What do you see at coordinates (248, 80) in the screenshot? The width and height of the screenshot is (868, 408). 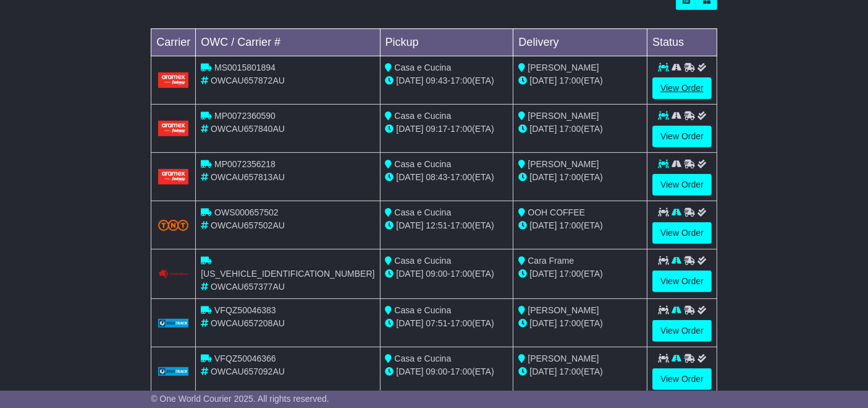 I see `span: OWCAU657872AU` at bounding box center [248, 80].